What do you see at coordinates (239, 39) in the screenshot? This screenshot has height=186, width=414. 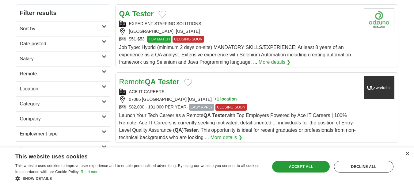 I see `div: $51-$53` at bounding box center [239, 39].